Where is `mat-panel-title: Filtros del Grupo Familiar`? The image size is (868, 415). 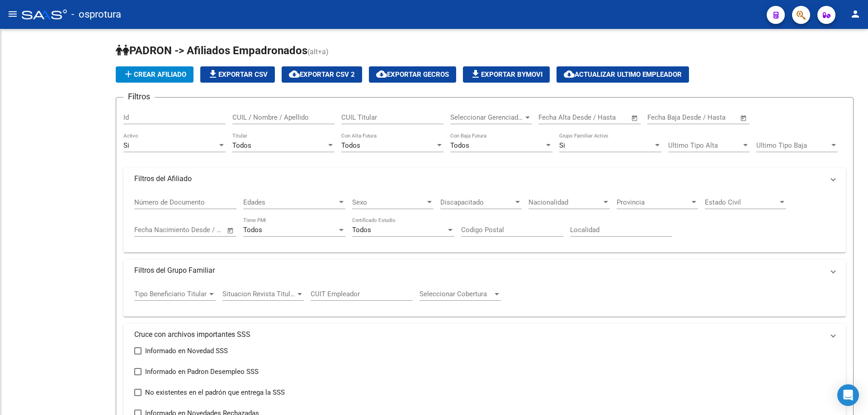 mat-panel-title: Filtros del Grupo Familiar is located at coordinates (479, 271).